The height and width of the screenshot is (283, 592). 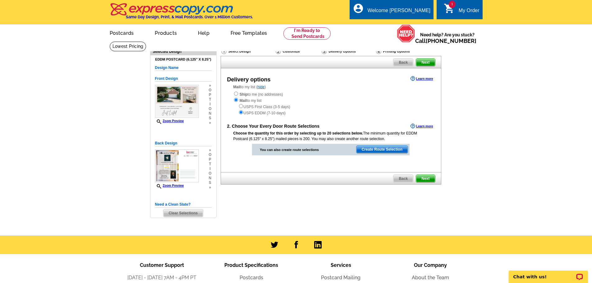 What do you see at coordinates (249, 32) in the screenshot?
I see `a: Free Templates` at bounding box center [249, 32].